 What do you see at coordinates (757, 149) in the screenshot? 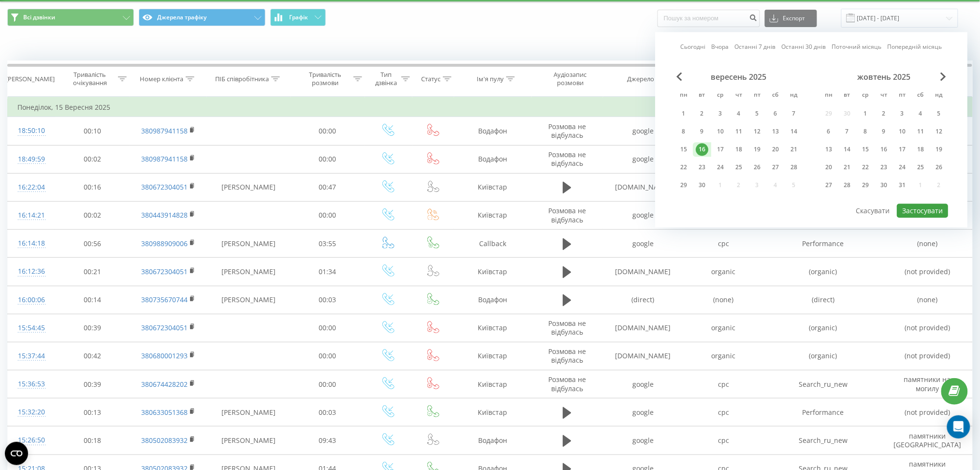
I see `div: пт 19 вер 2025 р.` at bounding box center [757, 149].